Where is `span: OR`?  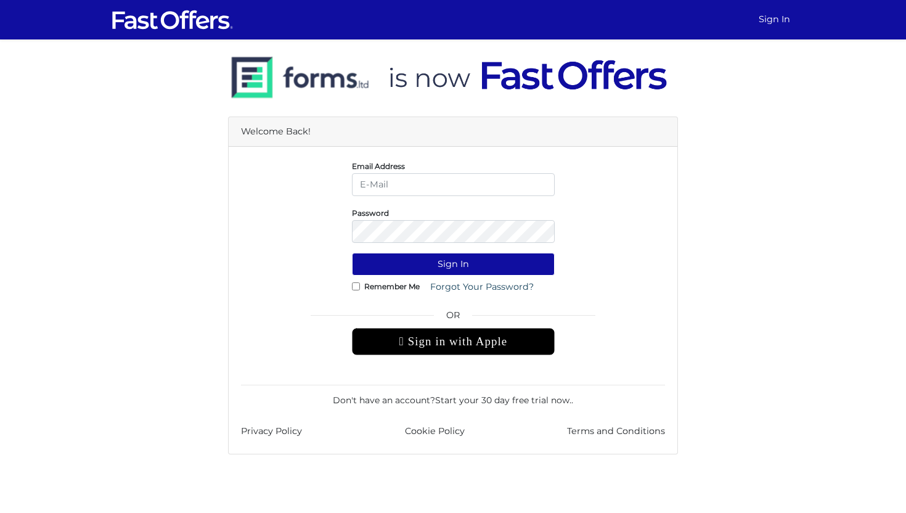 span: OR is located at coordinates (453, 318).